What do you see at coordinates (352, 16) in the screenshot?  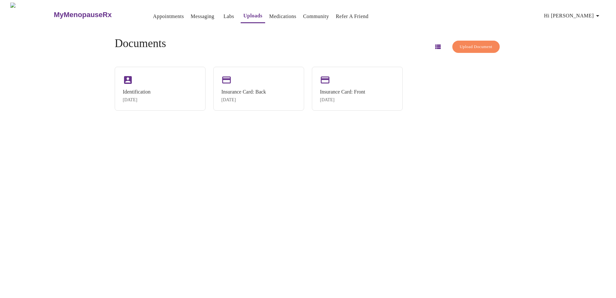 I see `button: Refer a Friend` at bounding box center [352, 16].